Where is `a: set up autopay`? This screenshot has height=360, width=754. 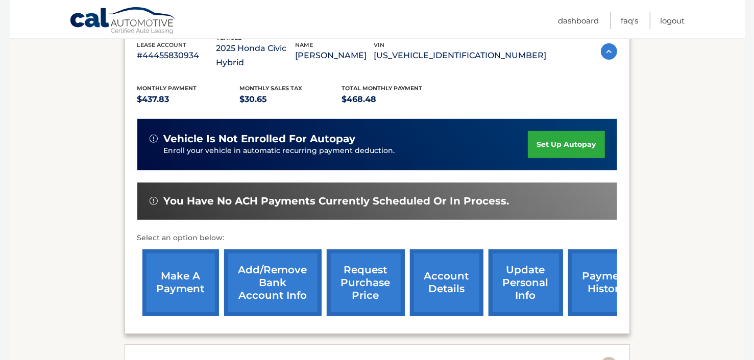 a: set up autopay is located at coordinates (566, 144).